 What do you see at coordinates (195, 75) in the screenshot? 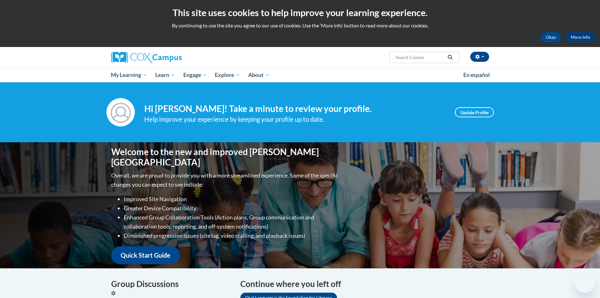
I see `a: Engage` at bounding box center [195, 75].